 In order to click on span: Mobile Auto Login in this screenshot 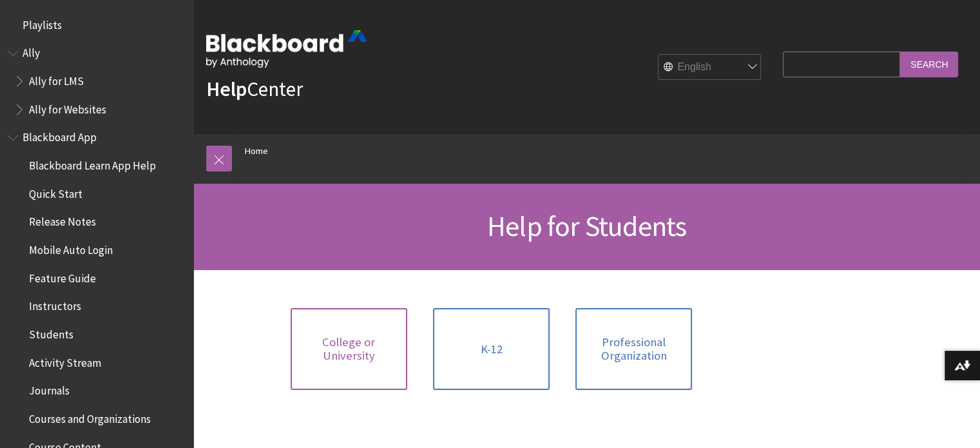, I will do `click(71, 248)`.